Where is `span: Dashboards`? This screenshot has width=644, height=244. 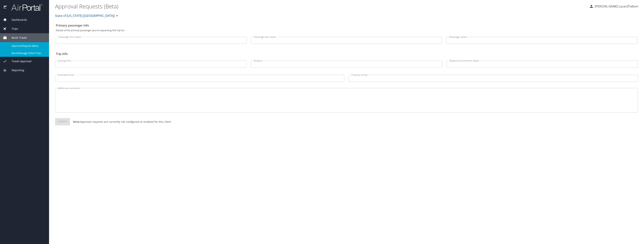
span: Dashboards is located at coordinates (17, 20).